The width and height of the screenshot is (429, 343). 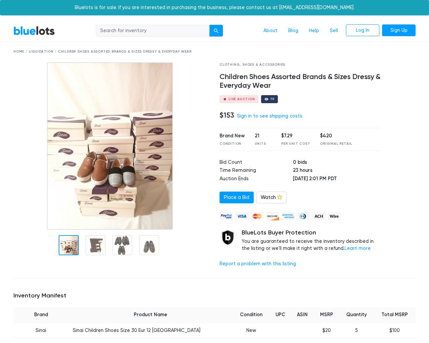 What do you see at coordinates (153, 31) in the screenshot?
I see `input: Search for inventory` at bounding box center [153, 31].